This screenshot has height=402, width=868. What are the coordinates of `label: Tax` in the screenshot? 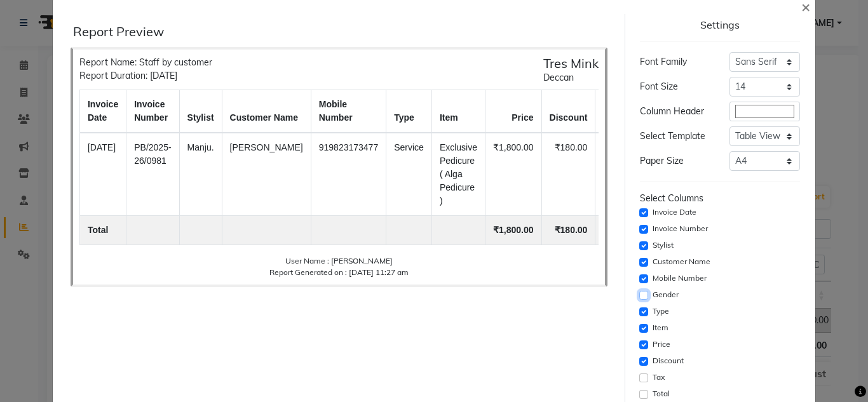 It's located at (659, 377).